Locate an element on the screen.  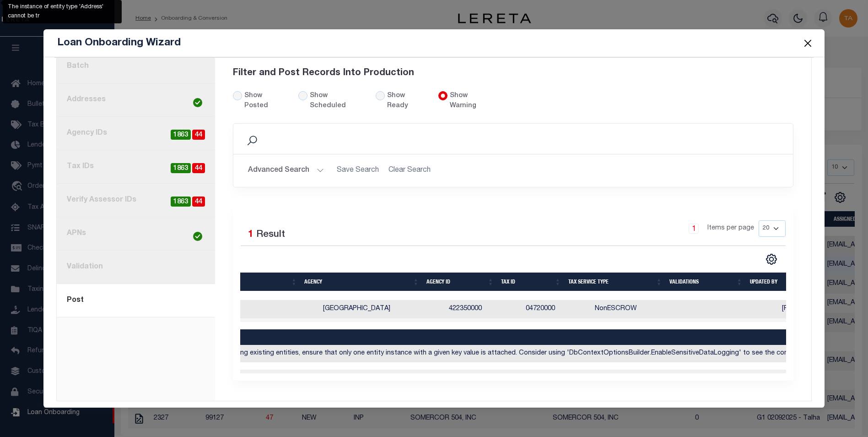
th: Tax Service Type: activate to sort column ascending is located at coordinates (615, 281).